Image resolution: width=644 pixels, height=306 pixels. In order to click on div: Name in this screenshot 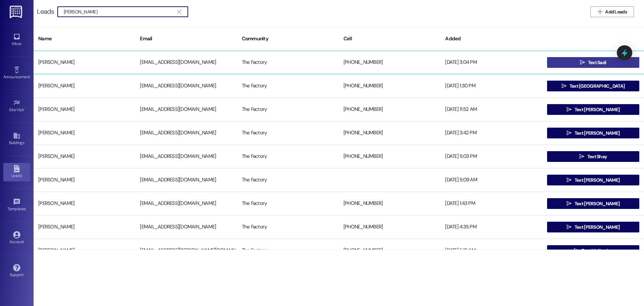, I will do `click(84, 39)`.